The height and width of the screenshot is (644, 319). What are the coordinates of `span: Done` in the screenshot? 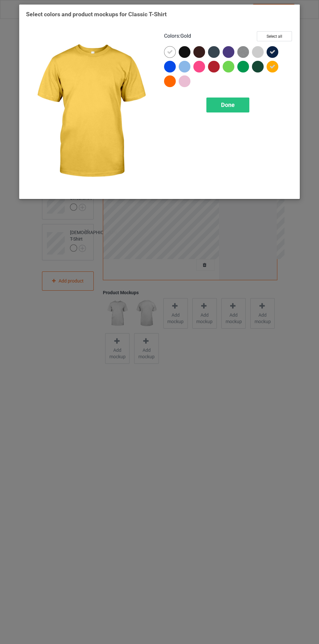 It's located at (228, 105).